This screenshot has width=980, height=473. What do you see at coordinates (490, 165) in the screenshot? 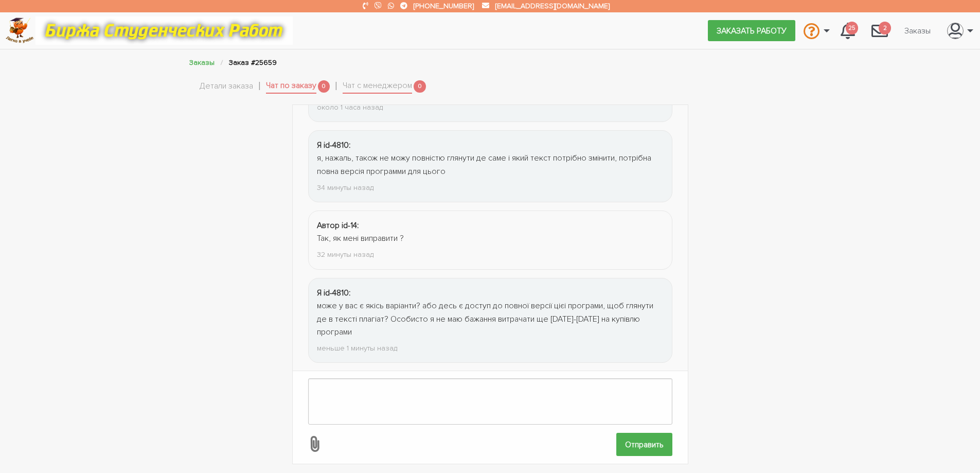
I see `div: я, нажаль, також не можу повністю глянути де саме і який текст потрібно змінити, потрібна повна в...` at bounding box center [490, 165].